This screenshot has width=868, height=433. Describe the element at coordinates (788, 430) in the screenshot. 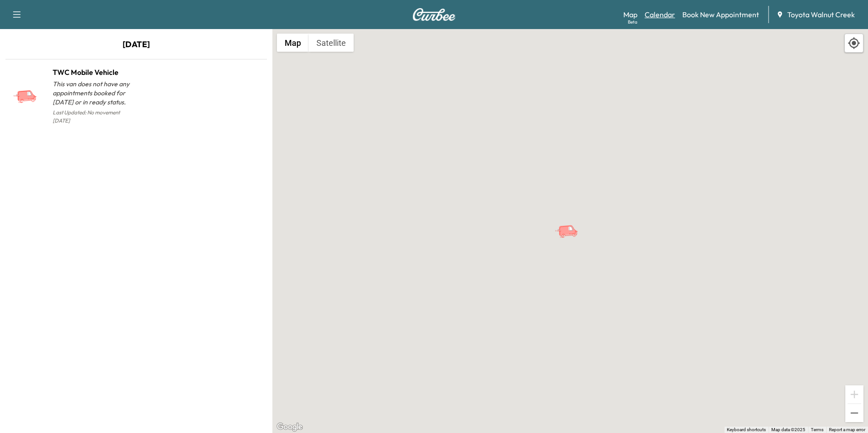

I see `span: Map data ©2025` at that location.